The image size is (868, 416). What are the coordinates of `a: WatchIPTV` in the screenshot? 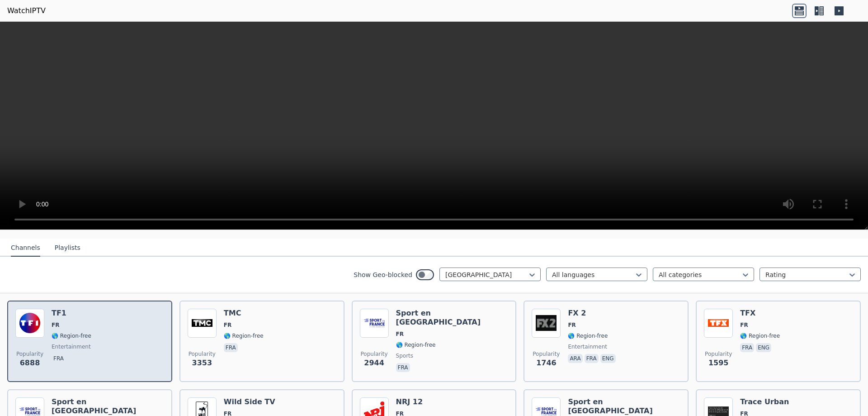 It's located at (26, 11).